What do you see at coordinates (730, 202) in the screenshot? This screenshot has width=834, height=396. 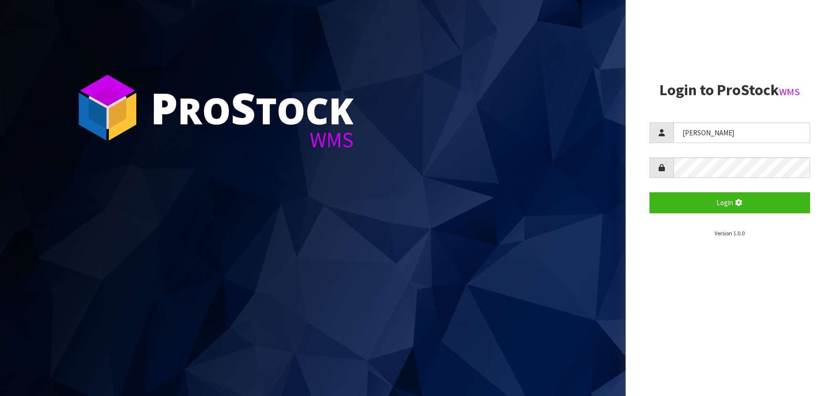 I see `button: Login` at bounding box center [730, 202].